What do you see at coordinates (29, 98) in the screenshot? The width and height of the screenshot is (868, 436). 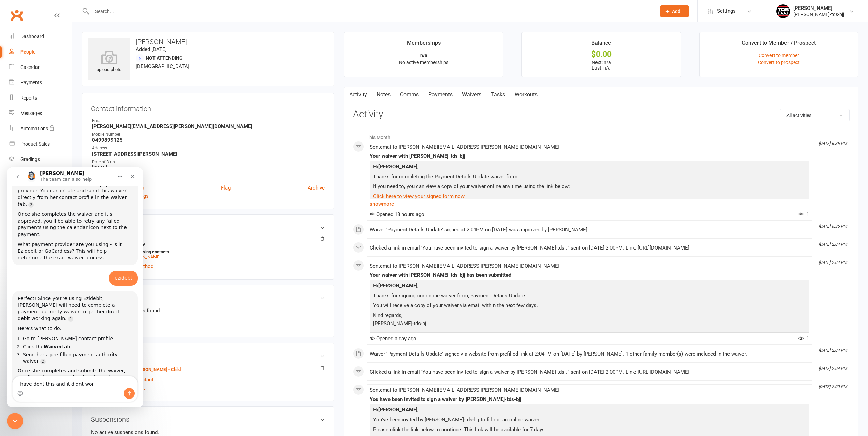 I see `div: Reports` at bounding box center [29, 98].